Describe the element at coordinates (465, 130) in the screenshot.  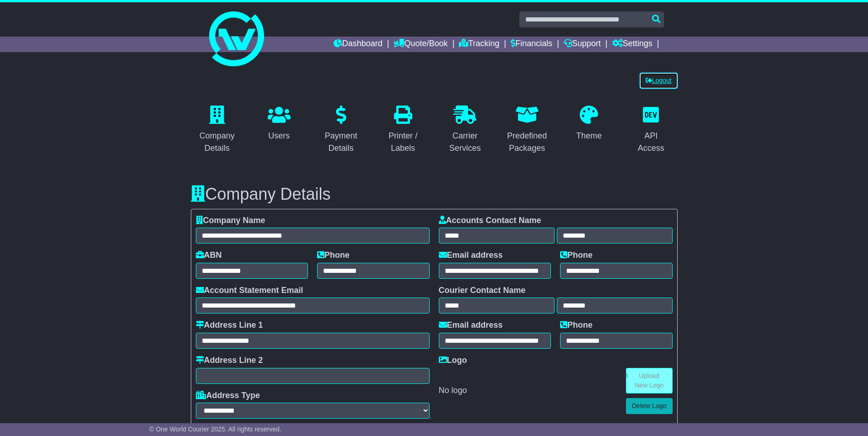
I see `a: Carrier Services` at that location.